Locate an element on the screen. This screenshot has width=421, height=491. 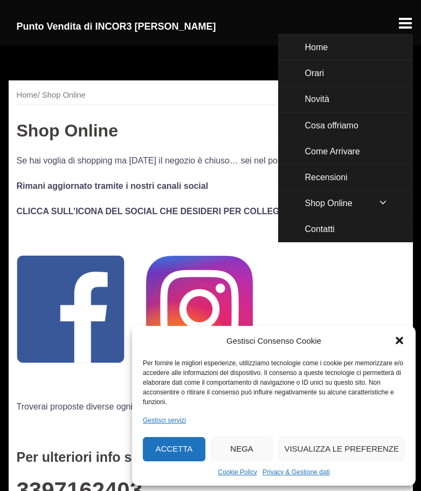
a: Come Arrivare is located at coordinates (346, 151).